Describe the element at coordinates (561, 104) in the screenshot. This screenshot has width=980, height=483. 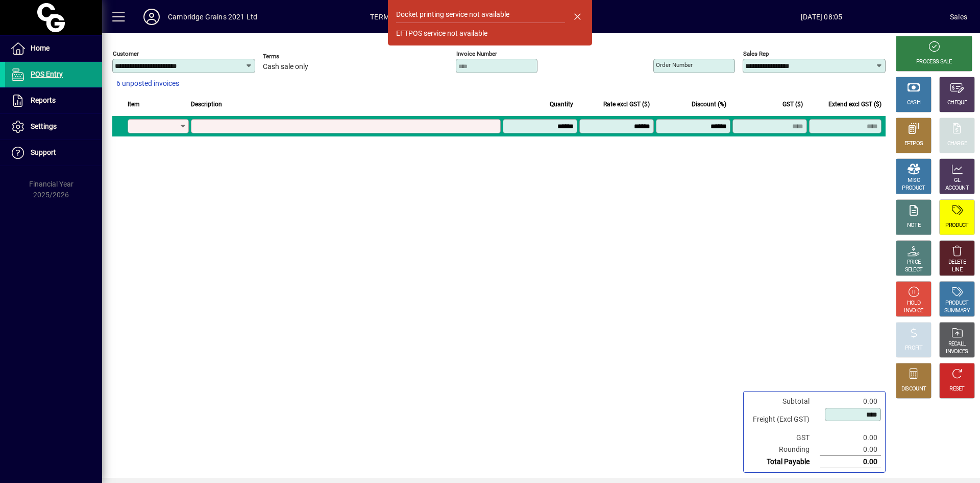
I see `span: Quantity` at that location.